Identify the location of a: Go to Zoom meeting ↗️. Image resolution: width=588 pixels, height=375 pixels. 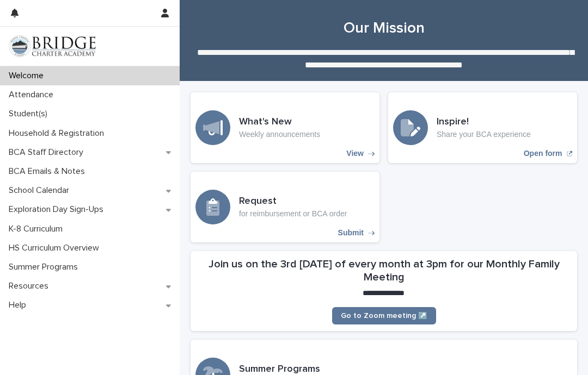
(384, 316).